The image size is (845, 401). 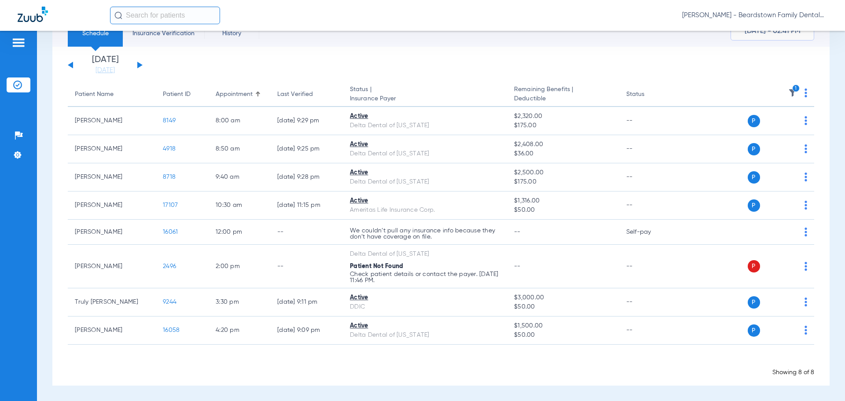 I want to click on td: 4:20 PM, so click(x=239, y=331).